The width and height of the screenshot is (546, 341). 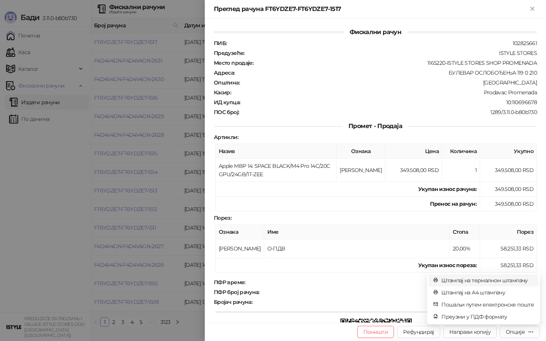 I want to click on button: Рефундирај, so click(x=418, y=332).